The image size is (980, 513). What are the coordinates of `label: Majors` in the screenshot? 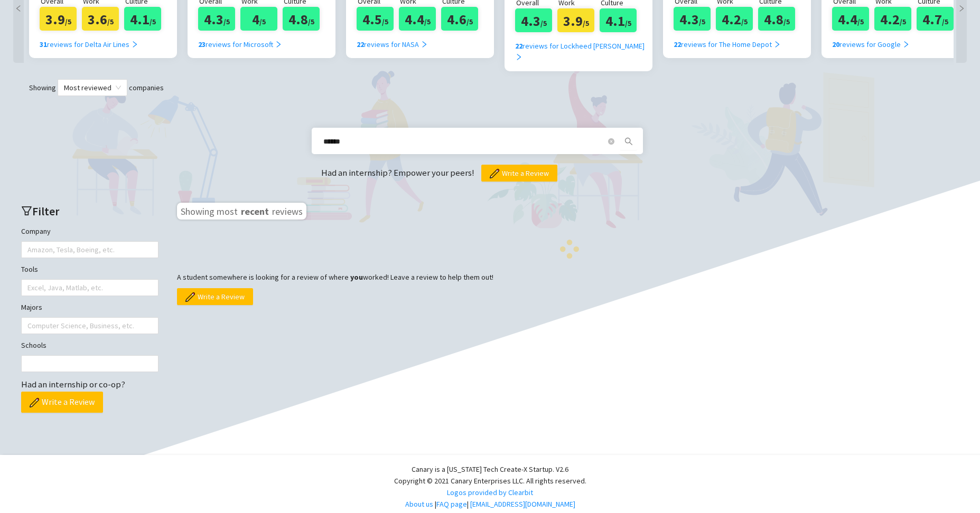 It's located at (31, 307).